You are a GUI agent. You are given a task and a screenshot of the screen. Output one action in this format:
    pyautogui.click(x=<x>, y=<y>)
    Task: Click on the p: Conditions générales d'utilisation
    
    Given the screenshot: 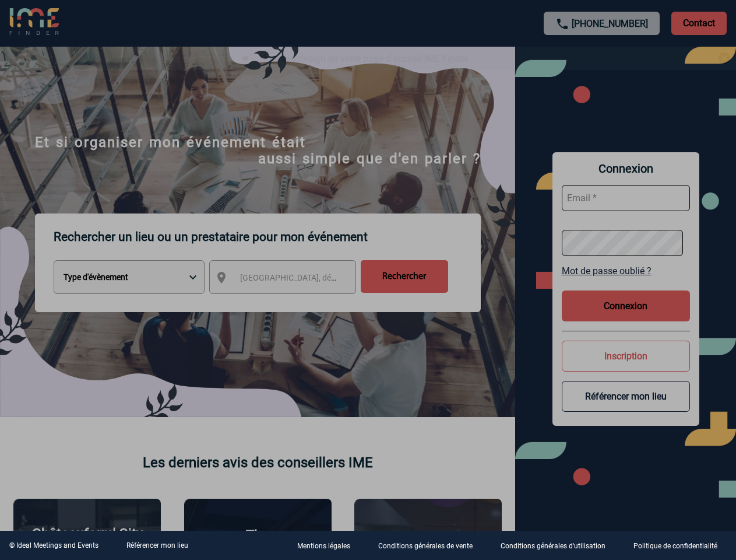 What is the action you would take?
    pyautogui.click(x=553, y=547)
    